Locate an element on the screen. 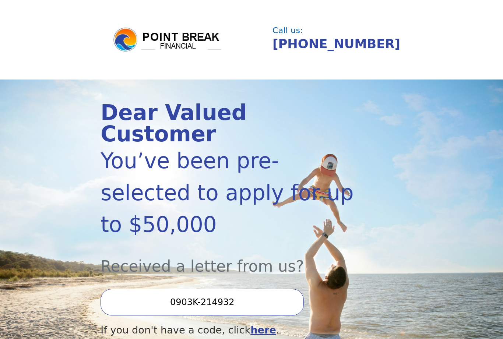 This screenshot has width=503, height=339. div: Received a letter from us? is located at coordinates (229, 259).